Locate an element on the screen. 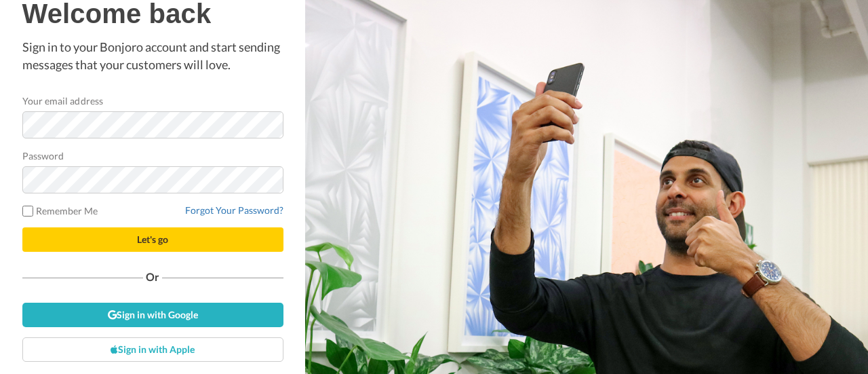 Image resolution: width=868 pixels, height=374 pixels. a: Sign in with Apple is located at coordinates (152, 349).